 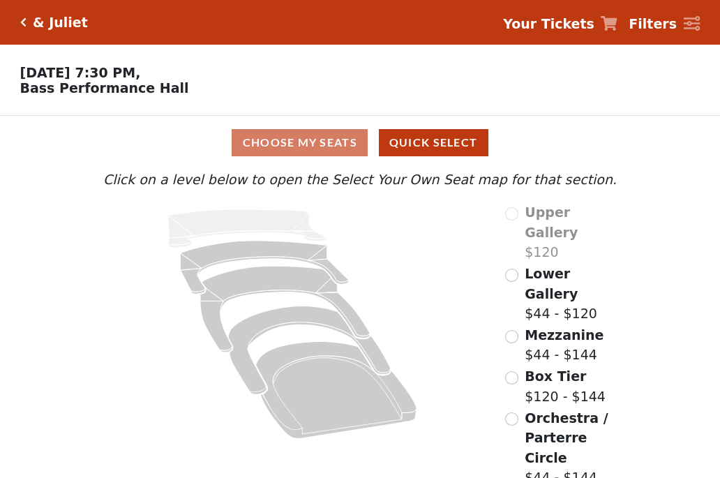 I want to click on strong: Filters, so click(x=653, y=24).